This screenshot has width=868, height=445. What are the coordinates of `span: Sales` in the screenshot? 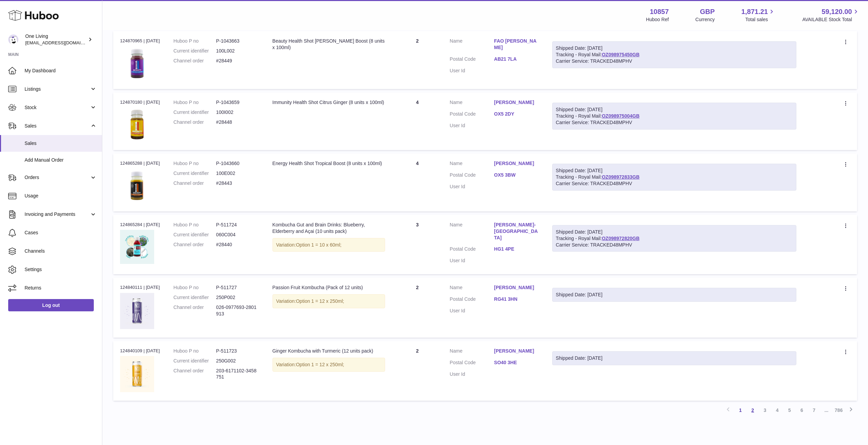 It's located at (60, 143).